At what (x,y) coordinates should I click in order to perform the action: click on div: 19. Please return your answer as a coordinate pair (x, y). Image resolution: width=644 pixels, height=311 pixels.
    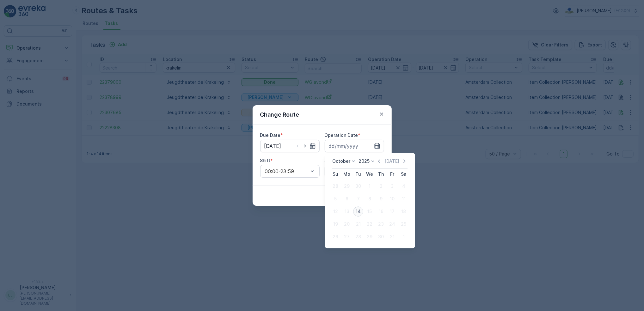
    Looking at the image, I should click on (335, 224).